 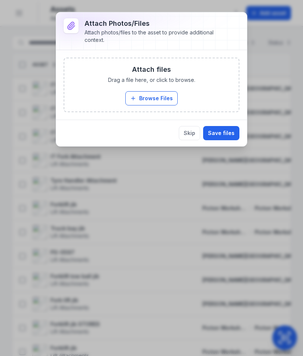 What do you see at coordinates (156, 36) in the screenshot?
I see `div: Attach photos/files to the asset to provide additional context.` at bounding box center [156, 36].